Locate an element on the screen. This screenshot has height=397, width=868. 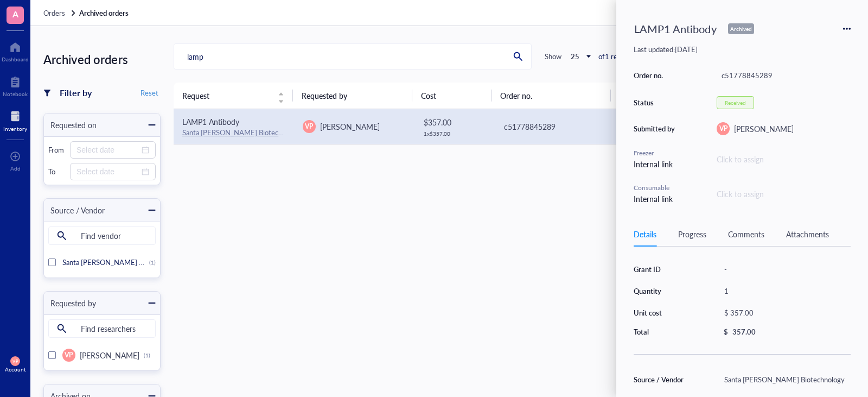
div: Dashboard is located at coordinates (16, 59).